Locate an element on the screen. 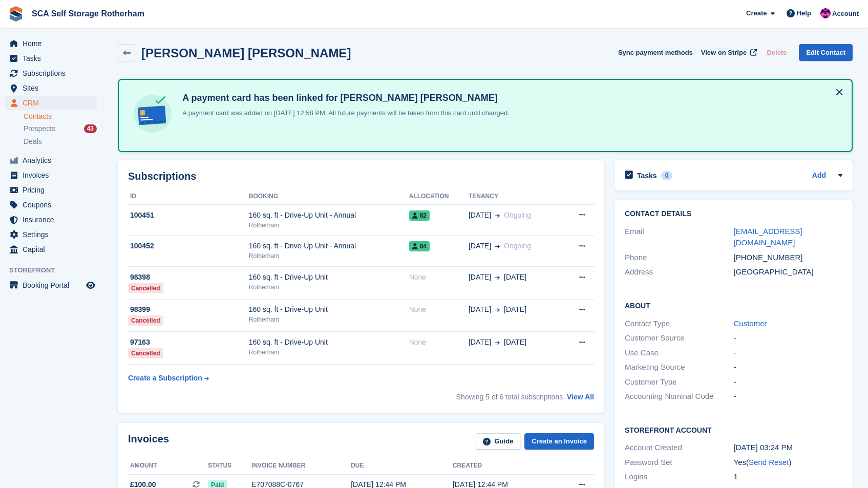  span: Booking Portal is located at coordinates (53, 285).